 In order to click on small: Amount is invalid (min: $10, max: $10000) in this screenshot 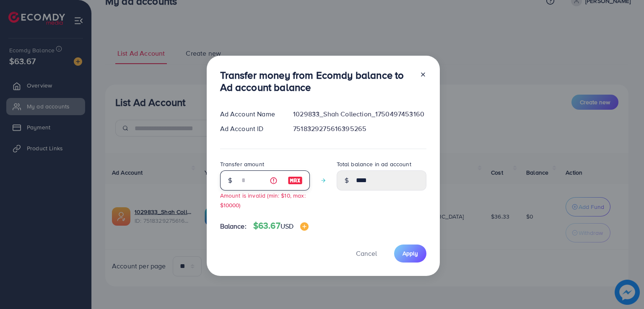, I will do `click(263, 200)`.